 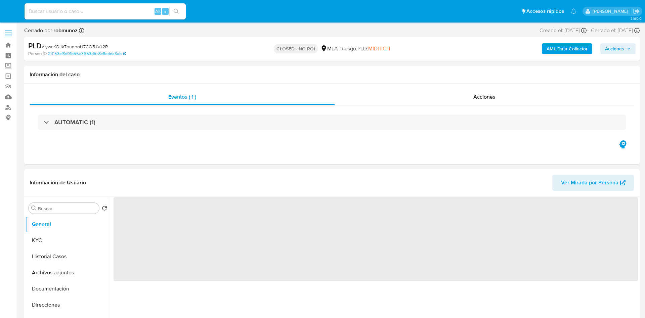 I want to click on h1: Información de Usuario, so click(x=58, y=183).